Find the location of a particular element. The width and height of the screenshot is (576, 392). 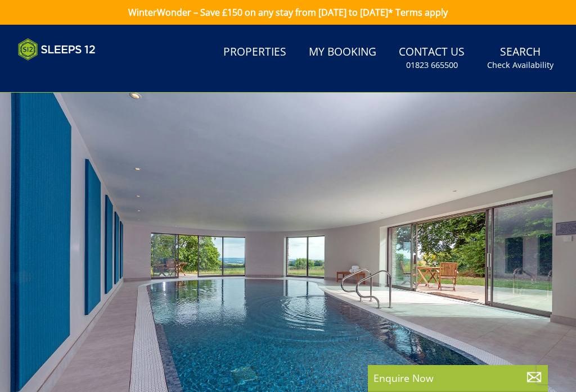

a: Properties is located at coordinates (255, 52).